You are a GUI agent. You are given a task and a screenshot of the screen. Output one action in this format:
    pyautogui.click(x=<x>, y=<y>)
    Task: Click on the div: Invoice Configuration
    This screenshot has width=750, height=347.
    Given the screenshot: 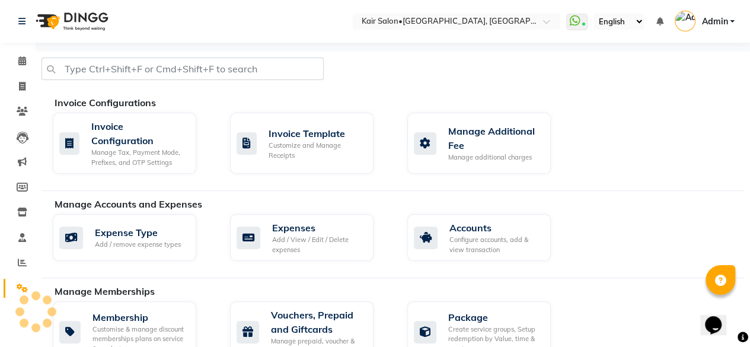 What is the action you would take?
    pyautogui.click(x=139, y=133)
    